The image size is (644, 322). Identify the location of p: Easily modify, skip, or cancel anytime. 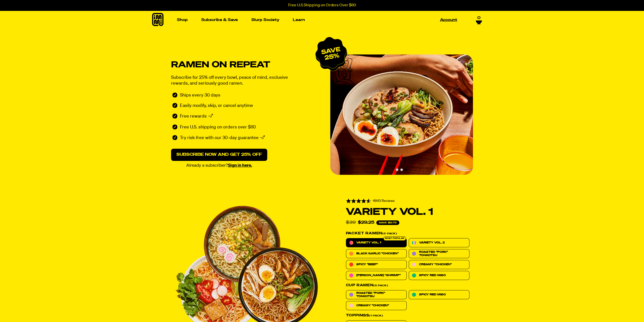
(216, 106).